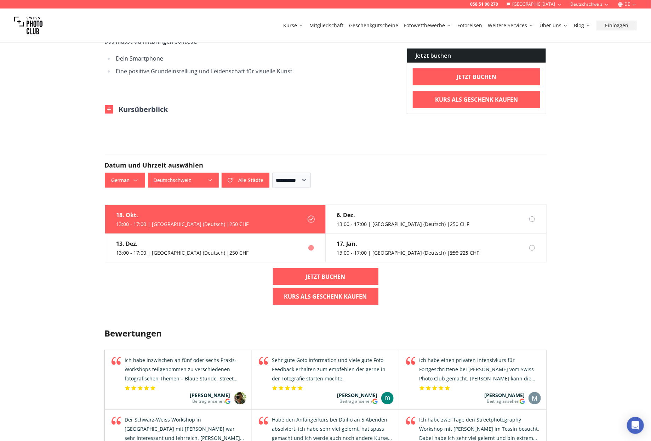 Image resolution: width=651 pixels, height=441 pixels. Describe the element at coordinates (151, 41) in the screenshot. I see `strong: Das musst du mitbringen solltest:` at that location.